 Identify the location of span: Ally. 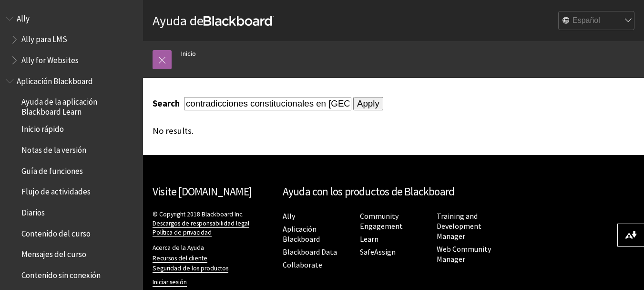
(23, 17).